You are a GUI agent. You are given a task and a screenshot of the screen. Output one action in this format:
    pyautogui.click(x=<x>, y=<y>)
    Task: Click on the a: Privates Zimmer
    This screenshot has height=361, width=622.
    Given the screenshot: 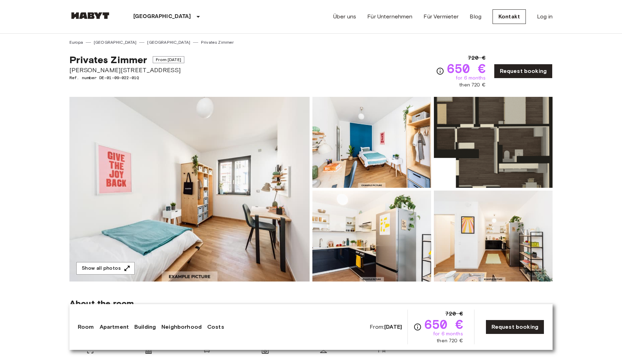 What is the action you would take?
    pyautogui.click(x=217, y=42)
    